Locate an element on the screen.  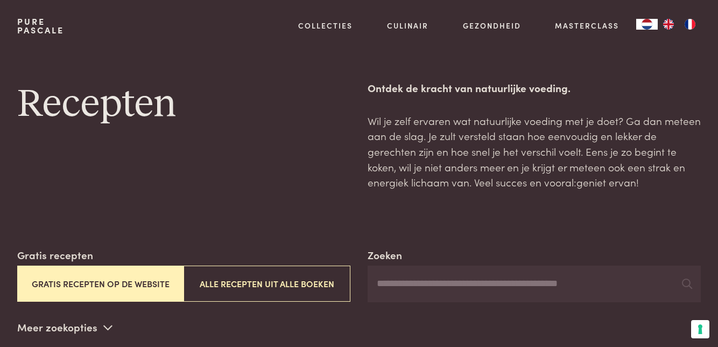
a: NL is located at coordinates (647, 24).